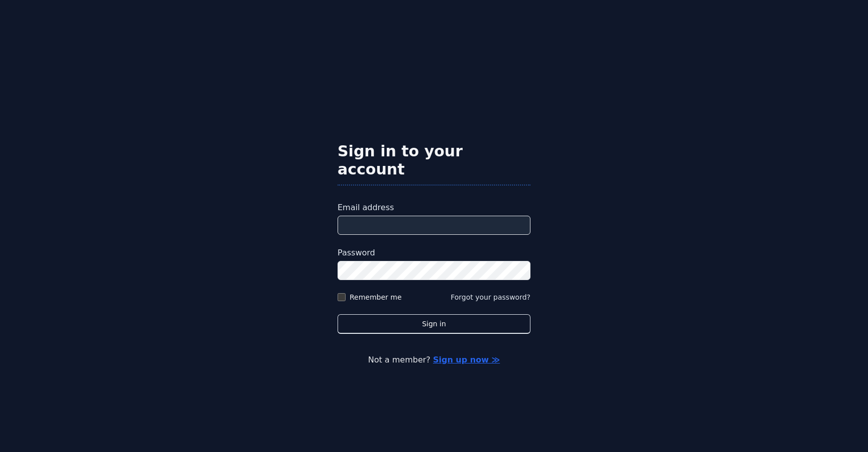 The image size is (868, 452). I want to click on button: Sign in, so click(434, 324).